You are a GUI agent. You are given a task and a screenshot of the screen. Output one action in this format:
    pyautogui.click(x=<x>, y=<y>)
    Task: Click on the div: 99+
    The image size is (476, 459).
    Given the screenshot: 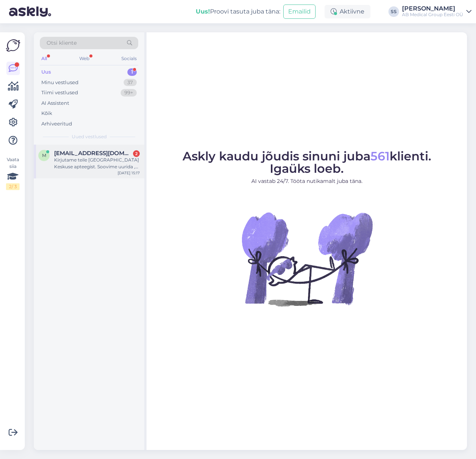 What is the action you would take?
    pyautogui.click(x=128, y=93)
    